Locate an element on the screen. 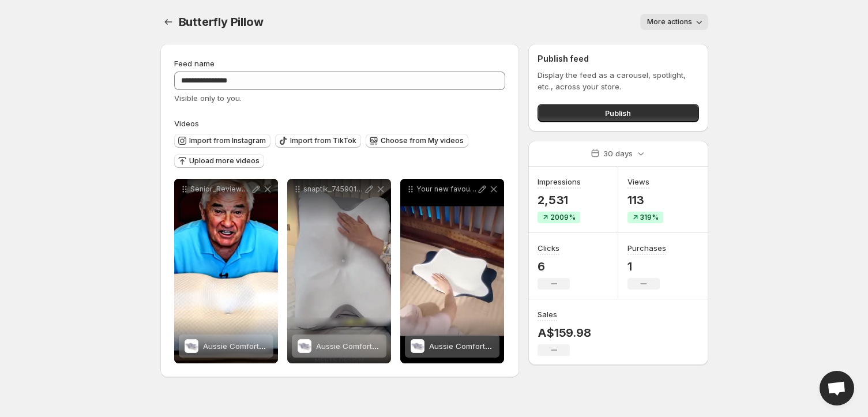  span: Import from Instagram is located at coordinates (228, 141).